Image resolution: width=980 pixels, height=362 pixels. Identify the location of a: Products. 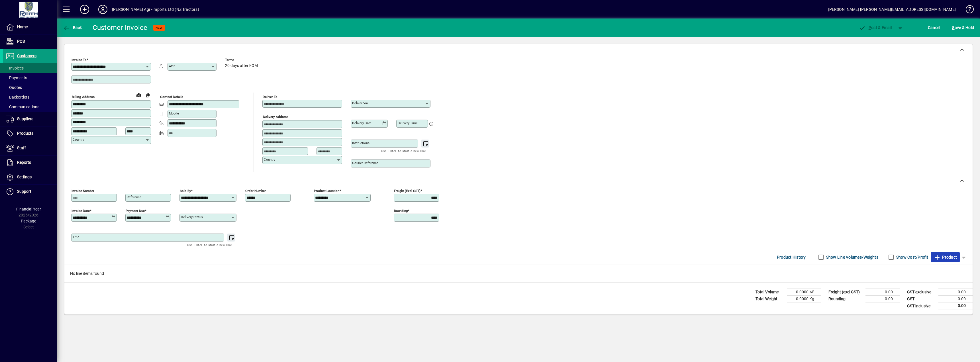
(30, 134).